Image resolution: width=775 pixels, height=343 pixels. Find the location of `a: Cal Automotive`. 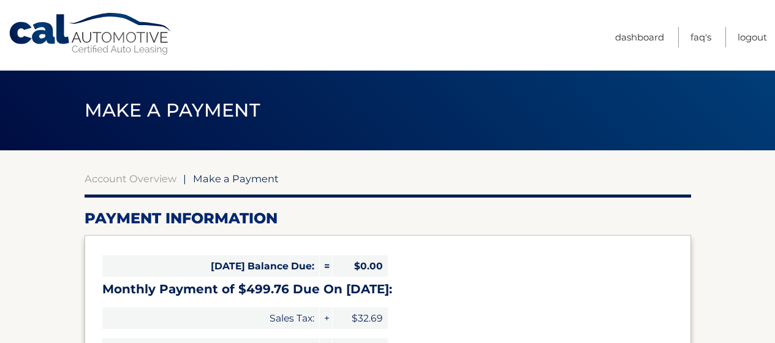

a: Cal Automotive is located at coordinates (91, 34).